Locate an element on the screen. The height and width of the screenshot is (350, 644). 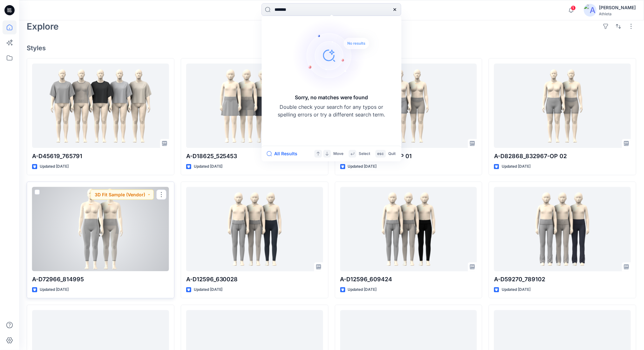
span: 1 is located at coordinates (573, 8).